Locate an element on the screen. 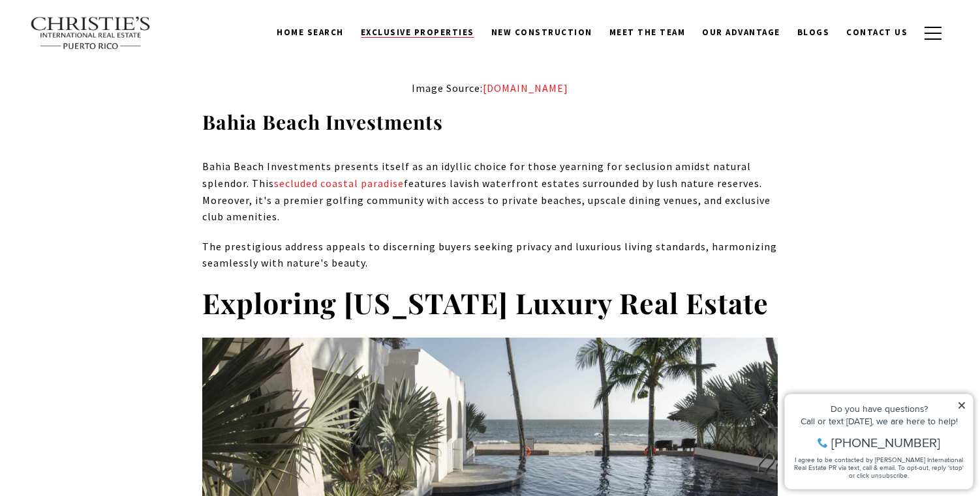 Image resolution: width=980 pixels, height=496 pixels. span: Image Source: is located at coordinates (490, 88).